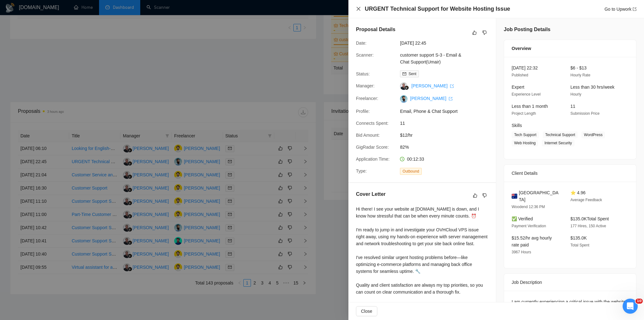 This screenshot has height=320, width=644. Describe the element at coordinates (365, 55) in the screenshot. I see `span: Scanner:` at that location.